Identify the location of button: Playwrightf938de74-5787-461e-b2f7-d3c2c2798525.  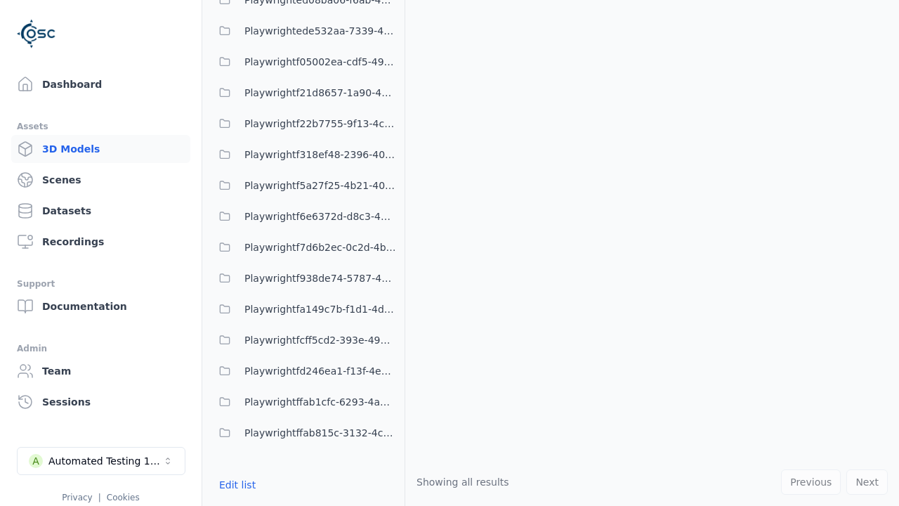
(304, 278).